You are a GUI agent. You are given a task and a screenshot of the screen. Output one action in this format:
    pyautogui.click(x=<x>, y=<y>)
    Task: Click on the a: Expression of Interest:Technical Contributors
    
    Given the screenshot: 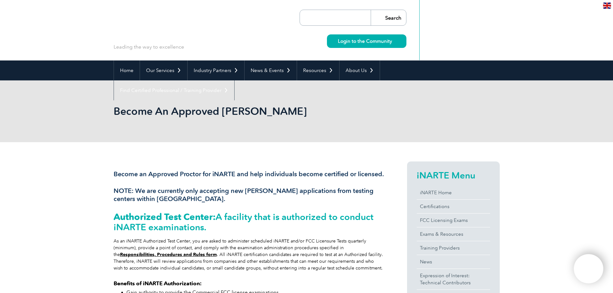 What is the action you would take?
    pyautogui.click(x=453, y=279)
    